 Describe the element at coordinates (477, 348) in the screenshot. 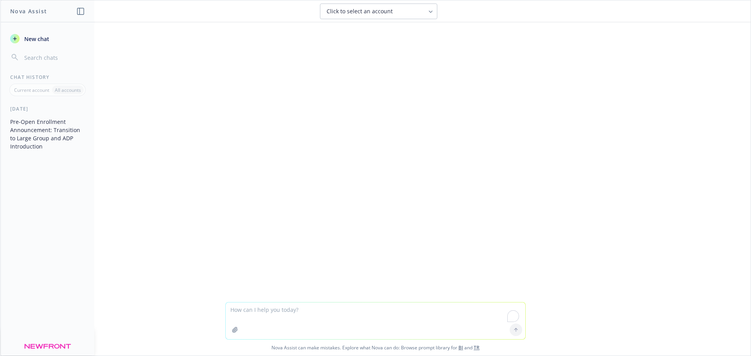

I see `a: TR` at that location.